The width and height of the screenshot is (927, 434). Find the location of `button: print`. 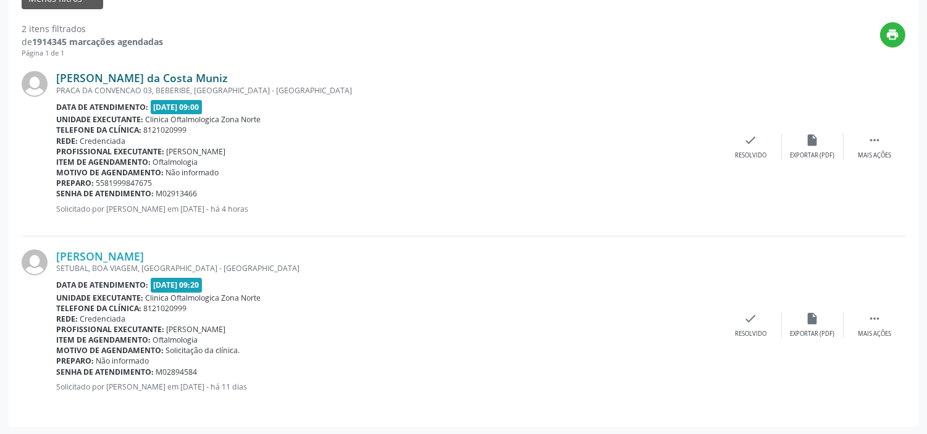

button: print is located at coordinates (893, 35).